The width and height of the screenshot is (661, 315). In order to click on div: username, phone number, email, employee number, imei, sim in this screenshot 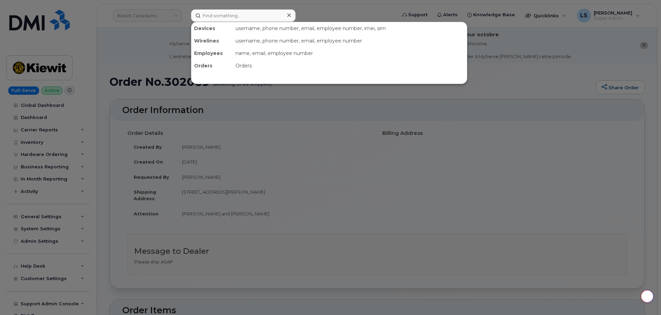, I will do `click(350, 28)`.